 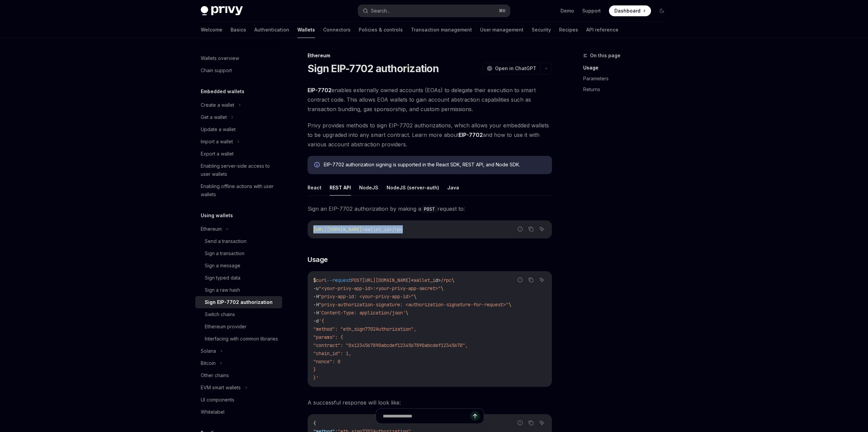 What do you see at coordinates (213, 412) in the screenshot?
I see `div: Whitelabel` at bounding box center [213, 412].